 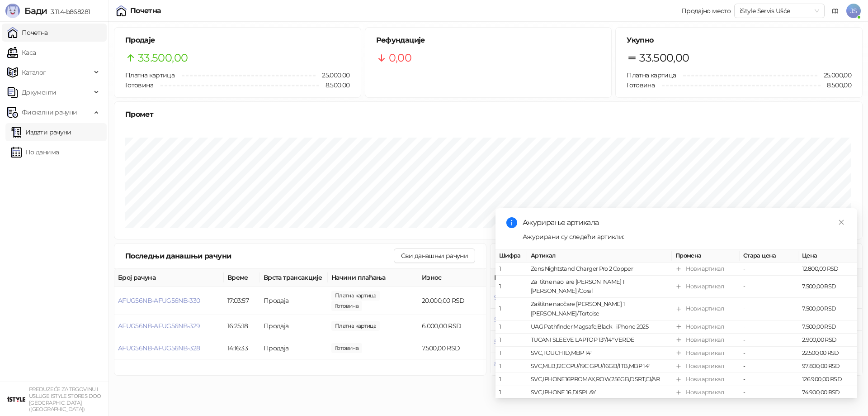 I want to click on td: 22.500,00 RSD, so click(x=828, y=353).